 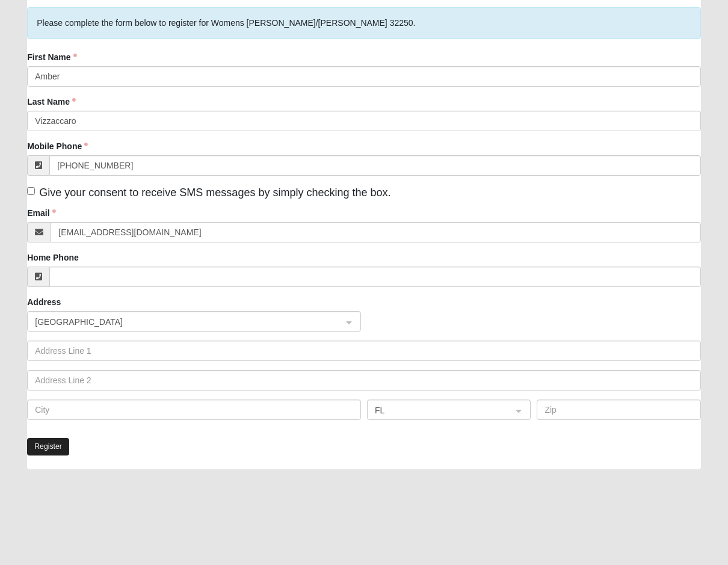 I want to click on label: Last Name, so click(x=51, y=102).